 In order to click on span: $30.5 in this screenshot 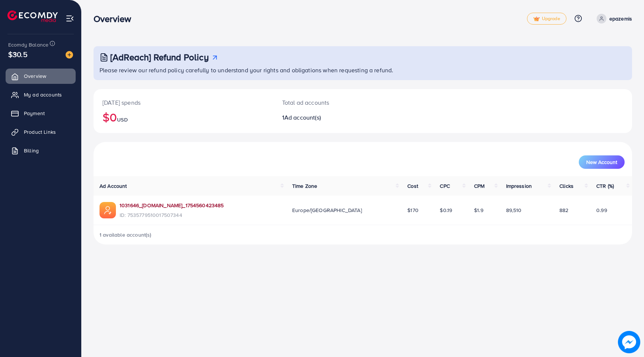, I will do `click(18, 54)`.